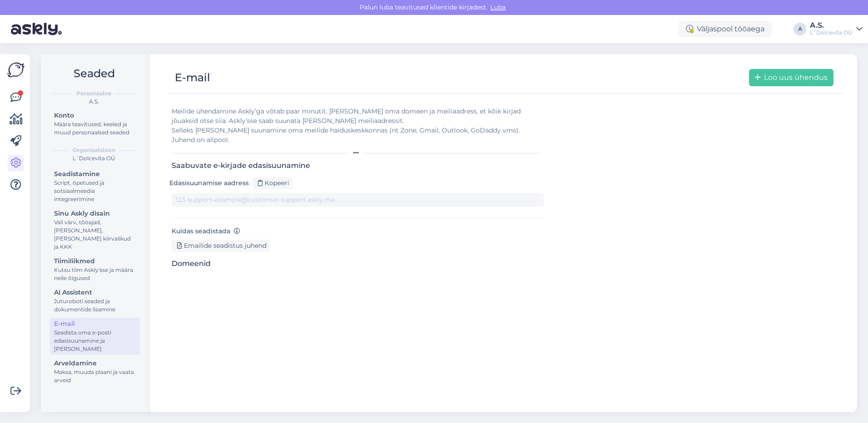  What do you see at coordinates (95, 372) in the screenshot?
I see `a: ArveldamineMaksa, muuda plaani ja vaata arveid` at bounding box center [95, 372].